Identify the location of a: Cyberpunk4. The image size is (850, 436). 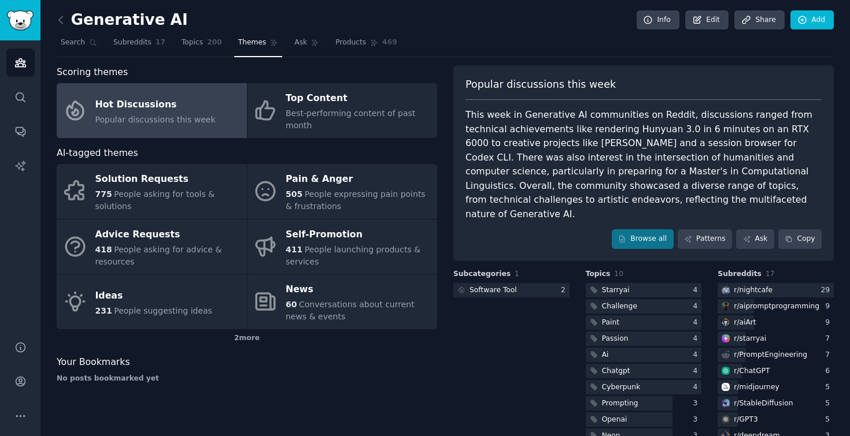
(643, 387).